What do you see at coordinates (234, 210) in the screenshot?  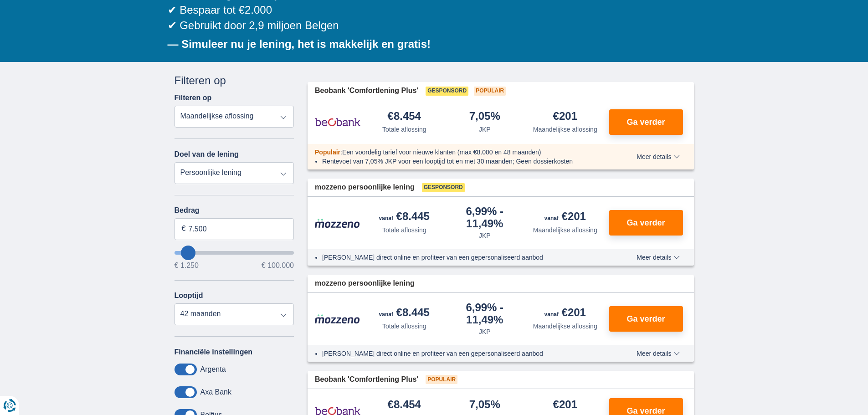 I see `label: Bedrag` at bounding box center [234, 210].